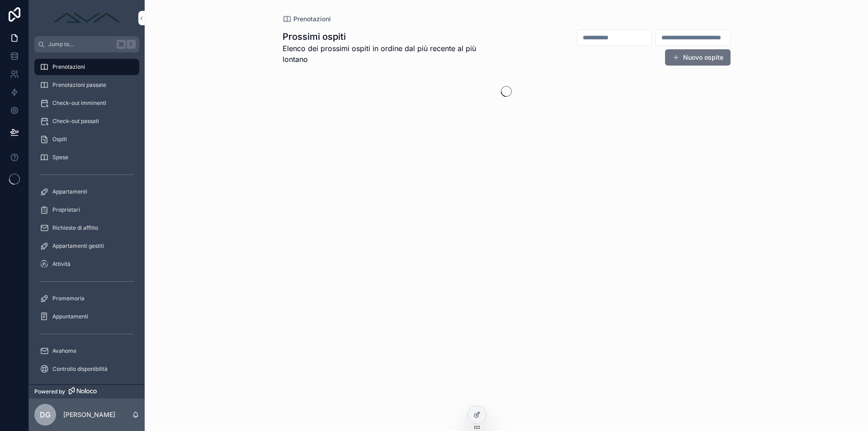  What do you see at coordinates (81, 45) in the screenshot?
I see `span: Jump to...` at bounding box center [81, 45].